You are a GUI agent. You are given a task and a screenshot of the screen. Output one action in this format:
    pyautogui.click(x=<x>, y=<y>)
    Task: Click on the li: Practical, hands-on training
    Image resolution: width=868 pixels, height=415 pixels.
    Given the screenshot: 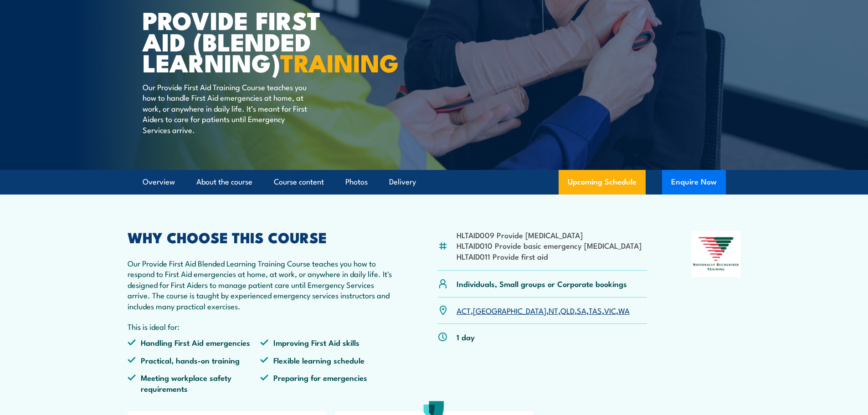 What is the action you would take?
    pyautogui.click(x=194, y=360)
    